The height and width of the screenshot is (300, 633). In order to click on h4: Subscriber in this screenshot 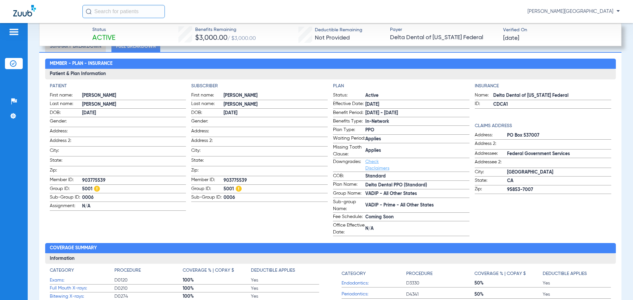, I will do `click(260, 86)`.